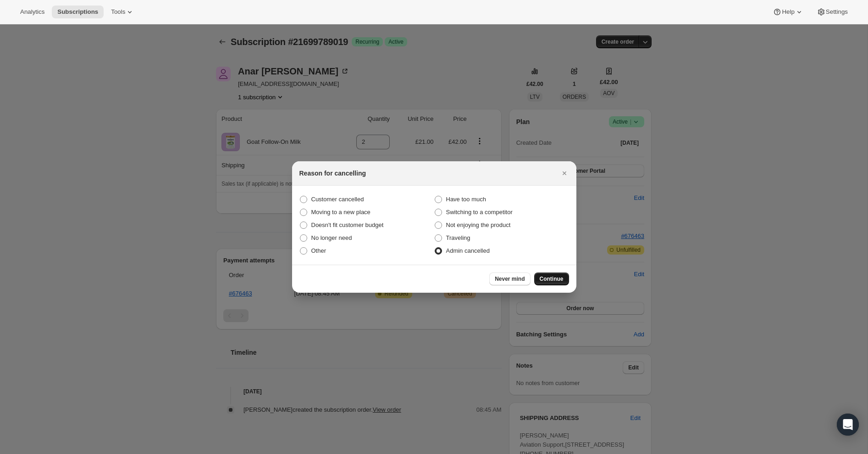 Image resolution: width=868 pixels, height=454 pixels. Describe the element at coordinates (332, 237) in the screenshot. I see `span: No longer need` at that location.